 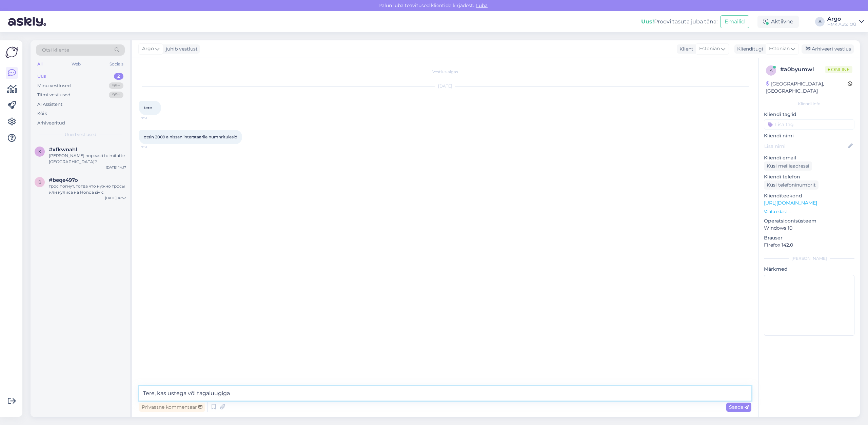 What do you see at coordinates (805, 146) in the screenshot?
I see `input: Lisa nimi` at bounding box center [805, 146].